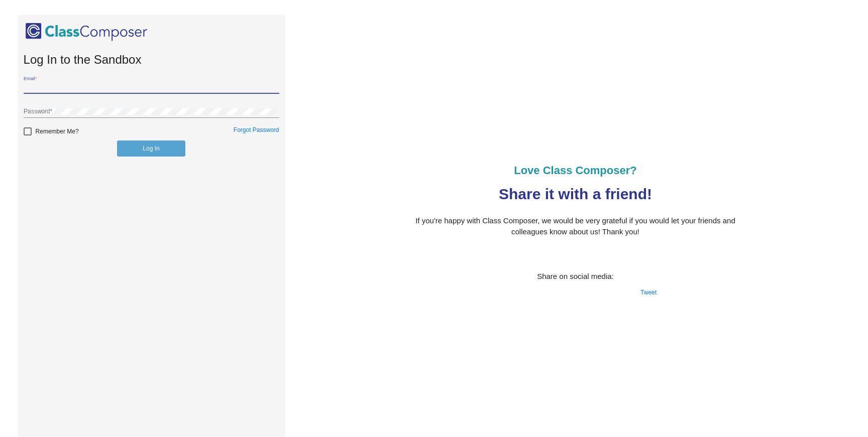 The width and height of the screenshot is (868, 437). I want to click on a: Tweet, so click(649, 293).